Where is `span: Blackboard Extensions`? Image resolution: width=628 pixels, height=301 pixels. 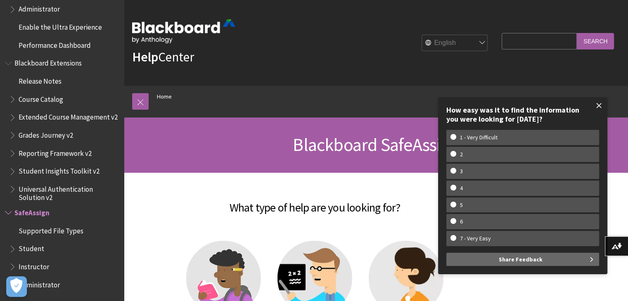 span: Blackboard Extensions is located at coordinates (48, 62).